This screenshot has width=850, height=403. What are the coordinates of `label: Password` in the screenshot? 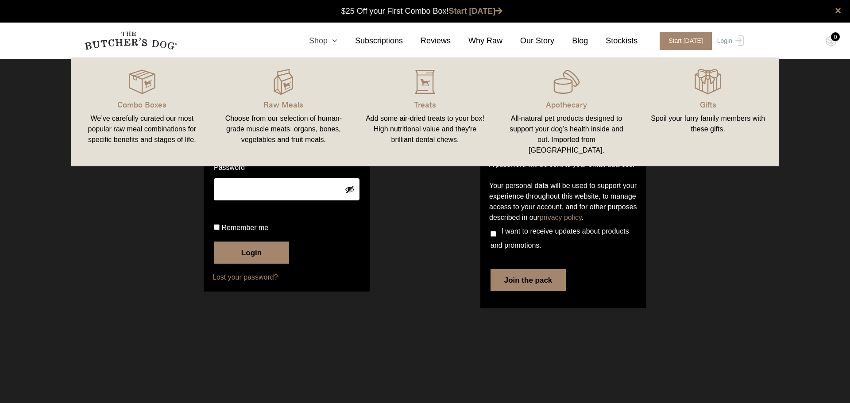 It's located at (286, 168).